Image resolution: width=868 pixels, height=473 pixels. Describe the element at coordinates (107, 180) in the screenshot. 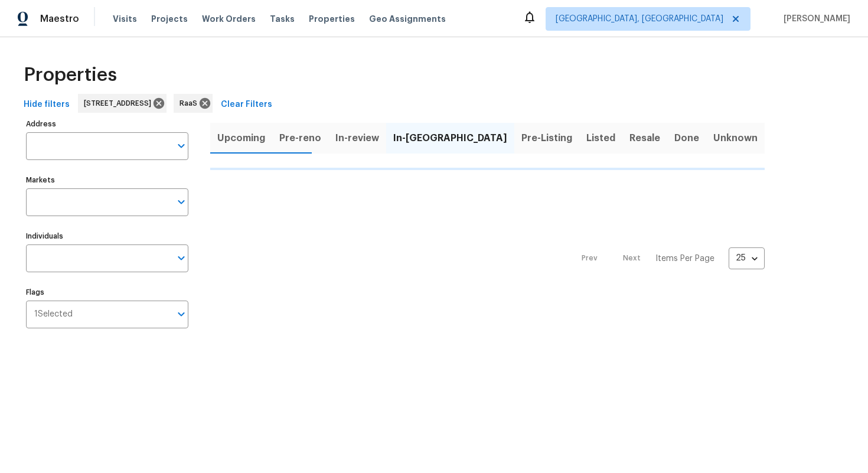

I see `label: Markets` at that location.